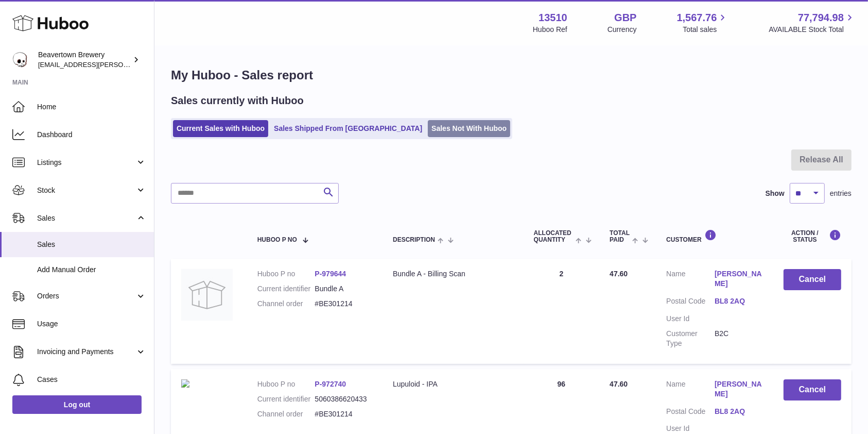 Image resolution: width=868 pixels, height=434 pixels. What do you see at coordinates (344, 288) in the screenshot?
I see `dd: Bundle A` at bounding box center [344, 288].